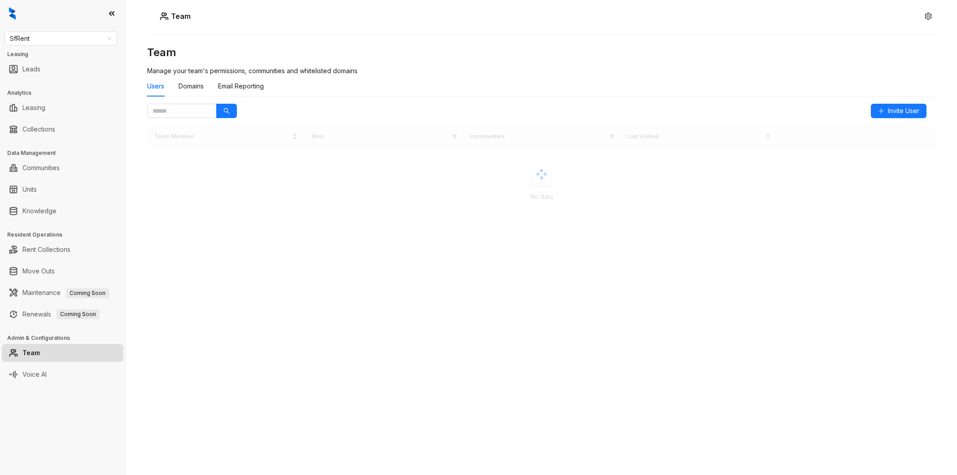 Image resolution: width=957 pixels, height=475 pixels. What do you see at coordinates (39, 129) in the screenshot?
I see `a: Collections` at bounding box center [39, 129].